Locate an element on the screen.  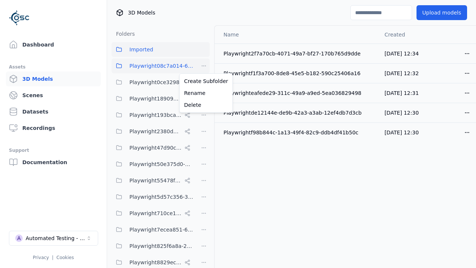
a: Delete is located at coordinates (206, 105).